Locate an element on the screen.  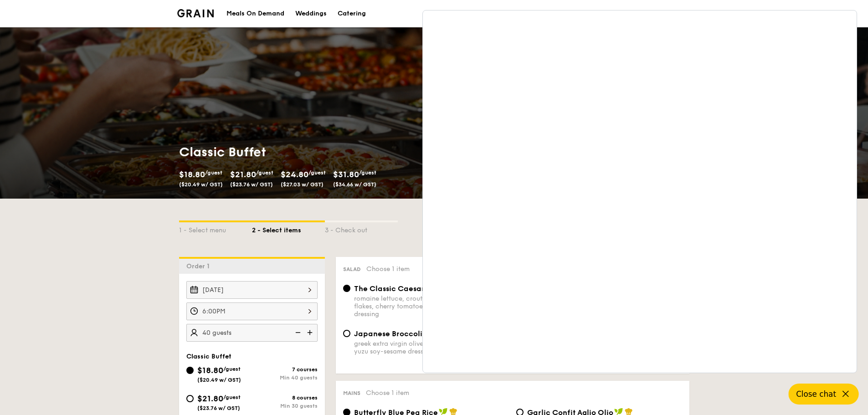
div: 1 - Select menu is located at coordinates (215, 228).